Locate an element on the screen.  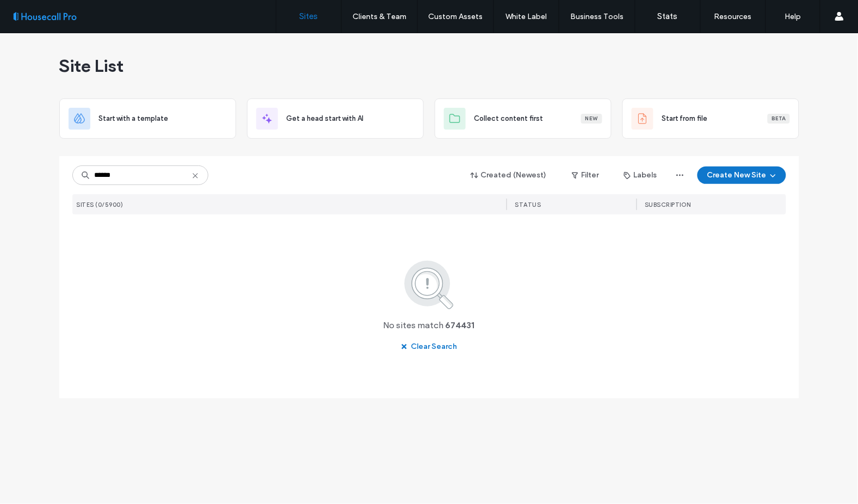
div: Beta is located at coordinates (778, 119).